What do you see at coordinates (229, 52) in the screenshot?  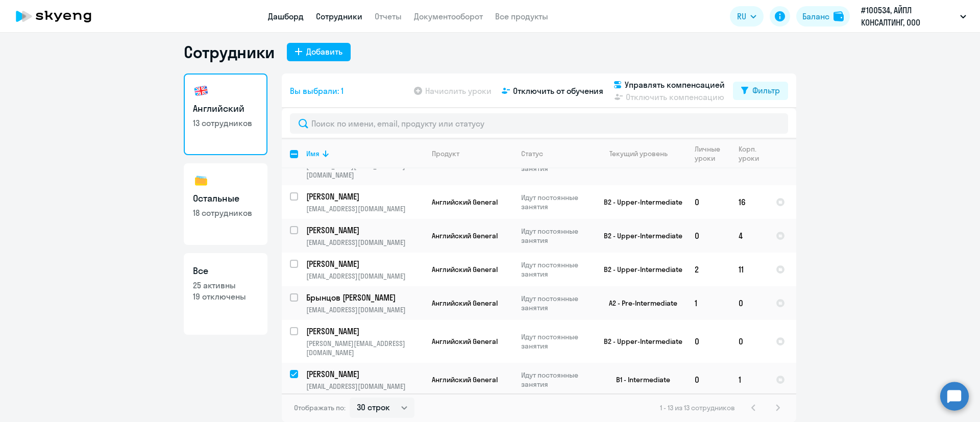 I see `h1: Сотрудники` at bounding box center [229, 52].